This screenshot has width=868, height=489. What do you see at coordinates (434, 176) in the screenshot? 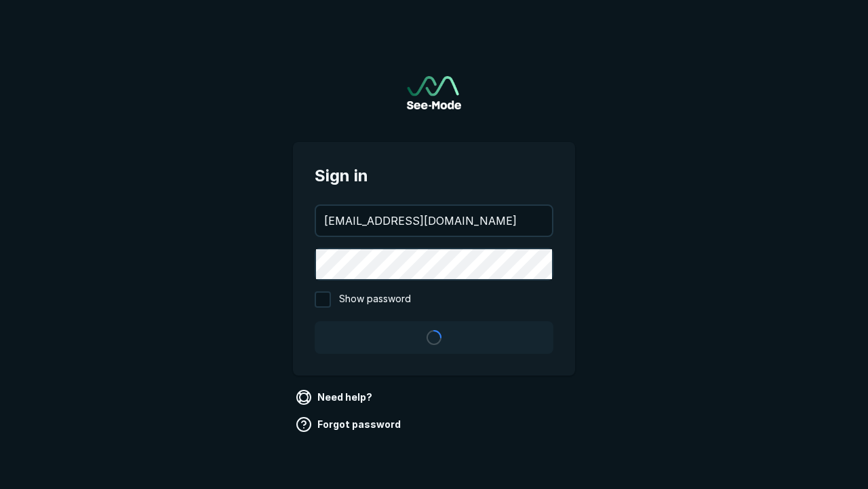
I see `span: Sign in` at bounding box center [434, 176].